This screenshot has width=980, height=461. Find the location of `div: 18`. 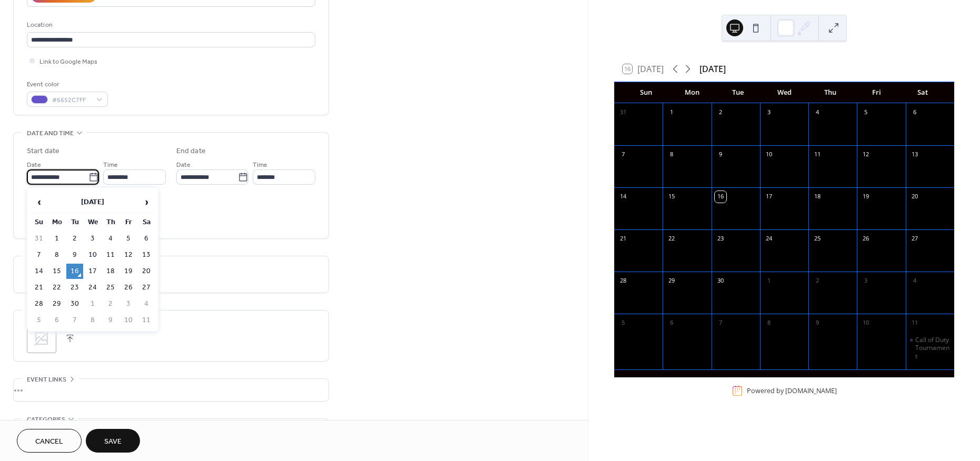

div: 18 is located at coordinates (817, 197).